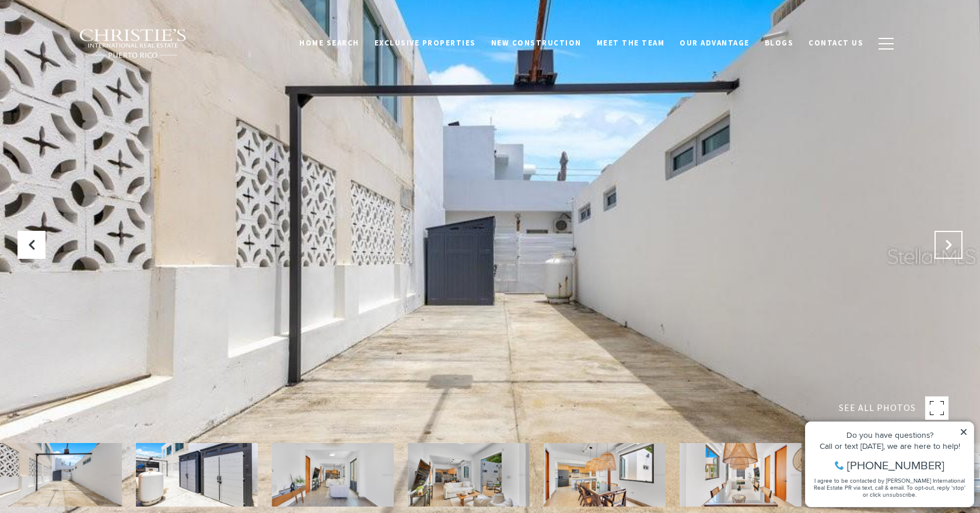 Image resolution: width=980 pixels, height=513 pixels. I want to click on img: Christie's International Real Estate black text logo, so click(133, 44).